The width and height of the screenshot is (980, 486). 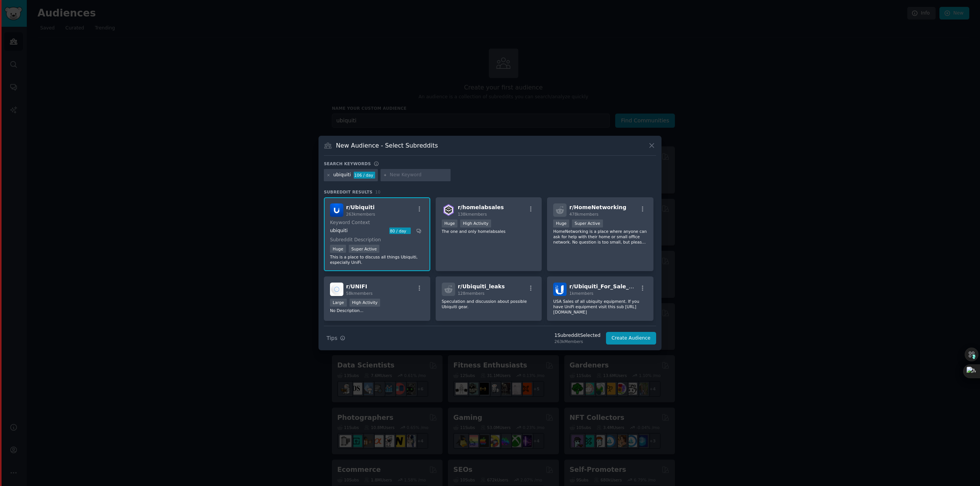 What do you see at coordinates (360, 214) in the screenshot?
I see `span: 263k members` at bounding box center [360, 214].